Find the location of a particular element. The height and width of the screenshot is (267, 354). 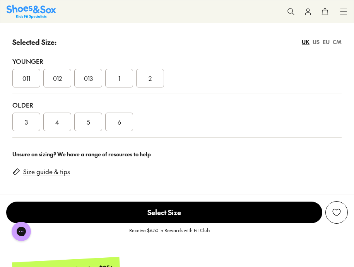

div: Younger is located at coordinates (177, 61).